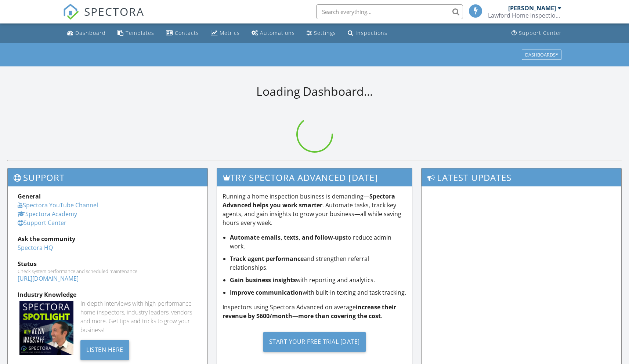 The height and width of the screenshot is (364, 629). What do you see at coordinates (225, 33) in the screenshot?
I see `a: Metrics` at bounding box center [225, 33].